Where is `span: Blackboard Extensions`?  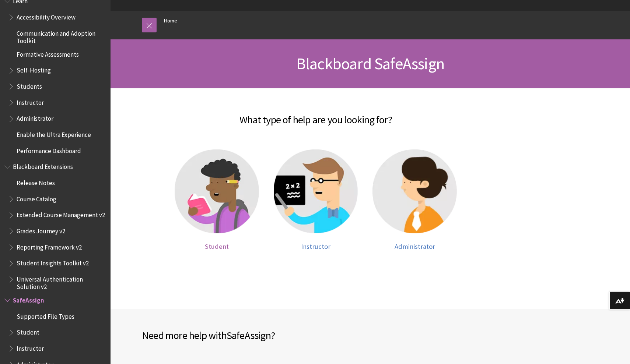
span: Blackboard Extensions is located at coordinates (43, 165).